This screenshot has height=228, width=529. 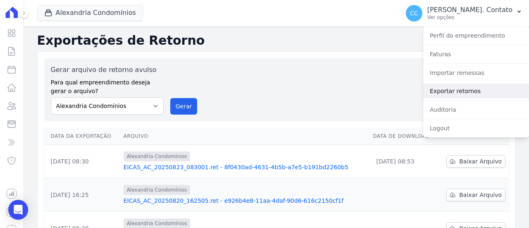 I want to click on label: Gerar arquivo de retorno avulso, so click(x=107, y=70).